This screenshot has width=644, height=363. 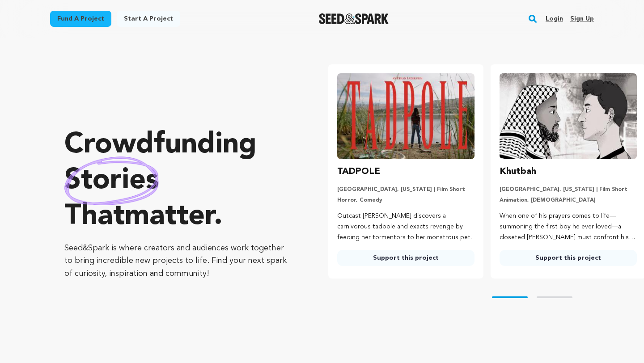 What do you see at coordinates (405, 116) in the screenshot?
I see `img: TADPOLE image` at bounding box center [405, 116].